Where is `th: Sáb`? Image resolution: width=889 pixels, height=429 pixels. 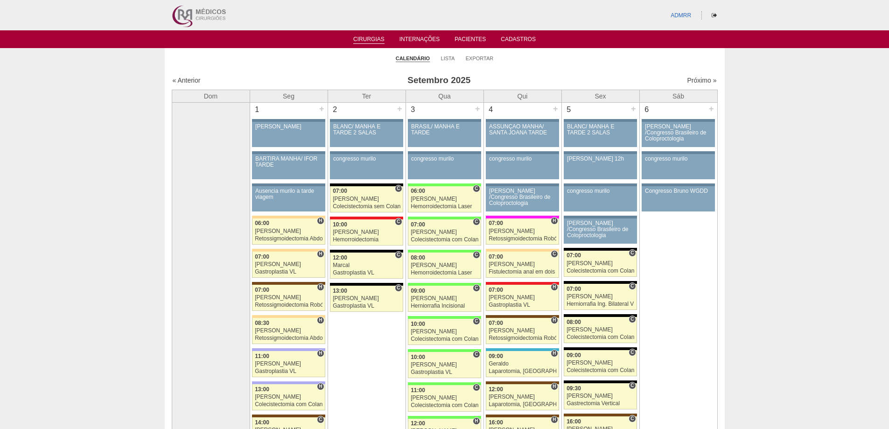 th: Sáb is located at coordinates (678, 96).